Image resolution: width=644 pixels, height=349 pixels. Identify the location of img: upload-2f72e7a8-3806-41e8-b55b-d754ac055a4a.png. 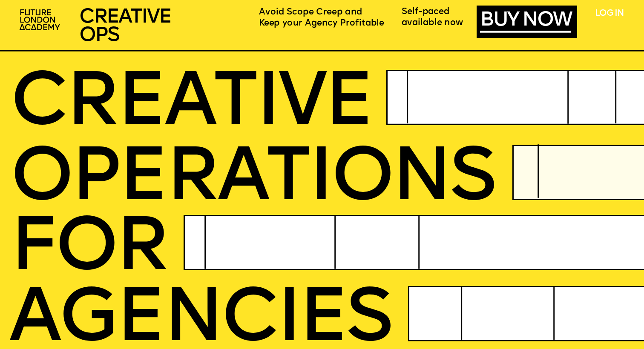
(40, 20).